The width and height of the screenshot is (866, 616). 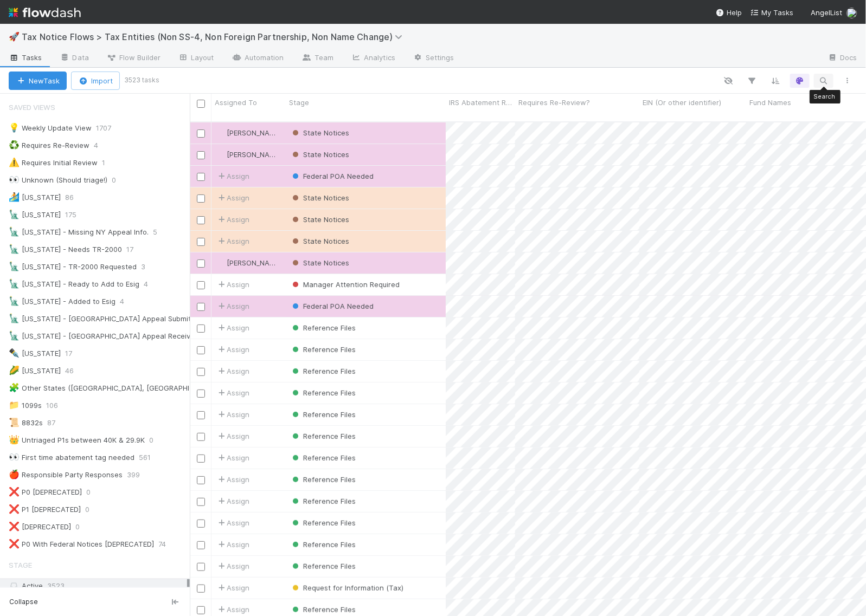 What do you see at coordinates (58, 180) in the screenshot?
I see `div: Unknown (Should triage!)` at bounding box center [58, 180].